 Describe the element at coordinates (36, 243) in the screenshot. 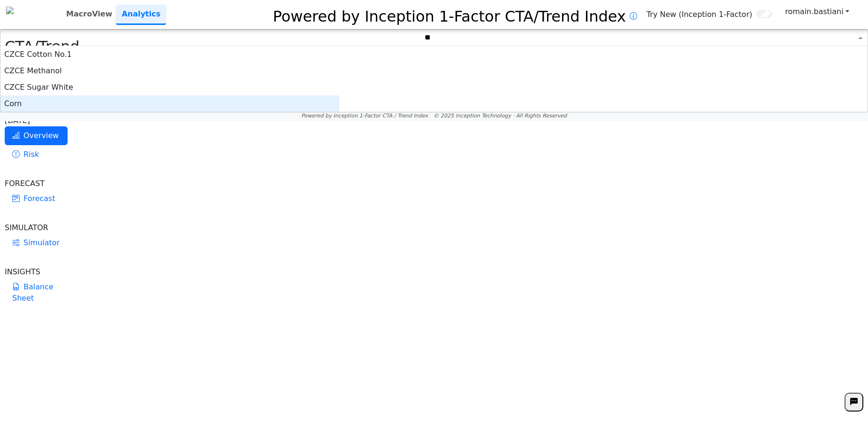

I see `a: Simulator` at that location.